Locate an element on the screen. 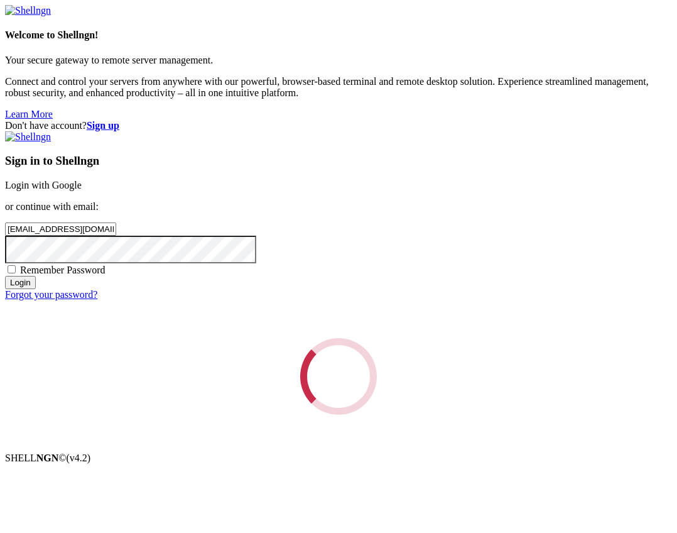  a: Login with Google is located at coordinates (43, 185).